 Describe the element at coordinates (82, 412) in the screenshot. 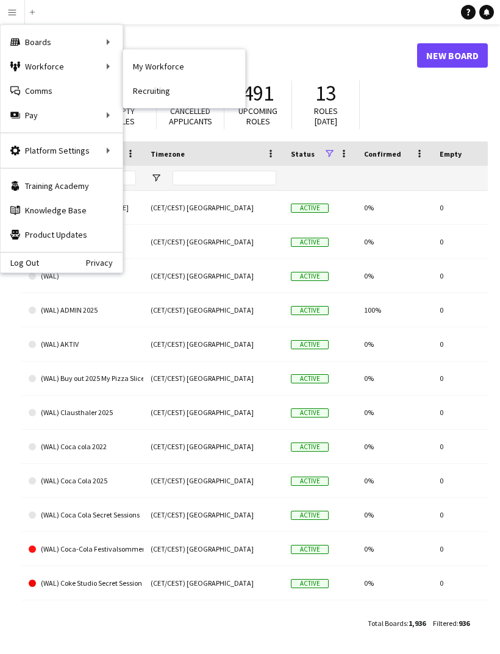

I see `a: (WAL) Clausthaler 2025` at that location.